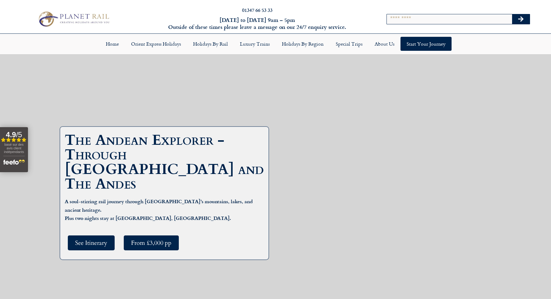  What do you see at coordinates (257, 10) in the screenshot?
I see `a: 01347 66 53 33` at bounding box center [257, 10].